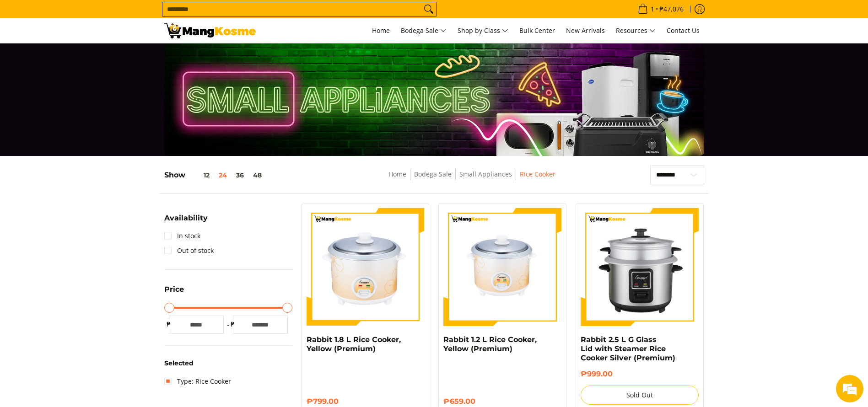 The image size is (868, 407). What do you see at coordinates (228, 364) in the screenshot?
I see `h6: Selected` at bounding box center [228, 364].